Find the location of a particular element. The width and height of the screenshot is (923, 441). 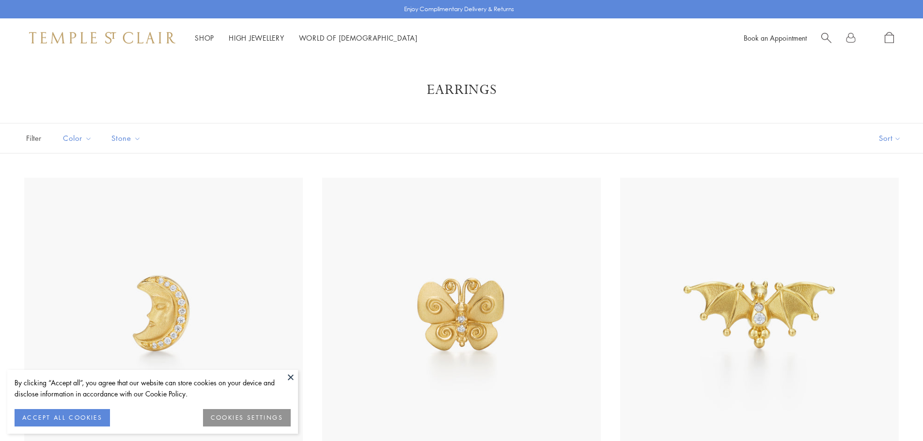

a: Open Shopping Bag is located at coordinates (889, 38).